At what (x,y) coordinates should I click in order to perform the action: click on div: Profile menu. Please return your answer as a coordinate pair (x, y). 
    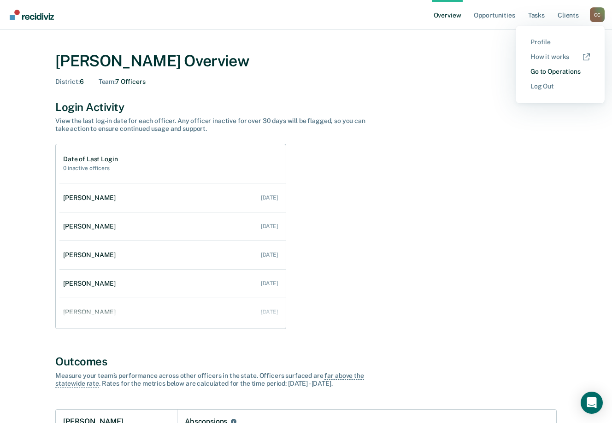
    Looking at the image, I should click on (560, 64).